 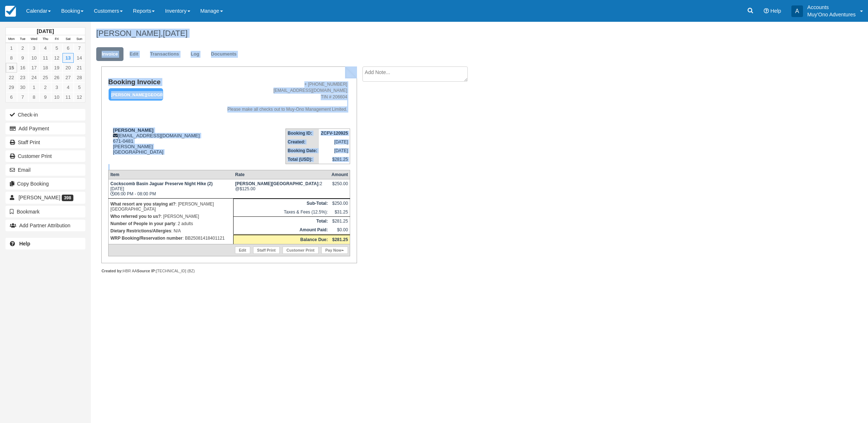 I want to click on p: : BB25081418401121, so click(x=170, y=238).